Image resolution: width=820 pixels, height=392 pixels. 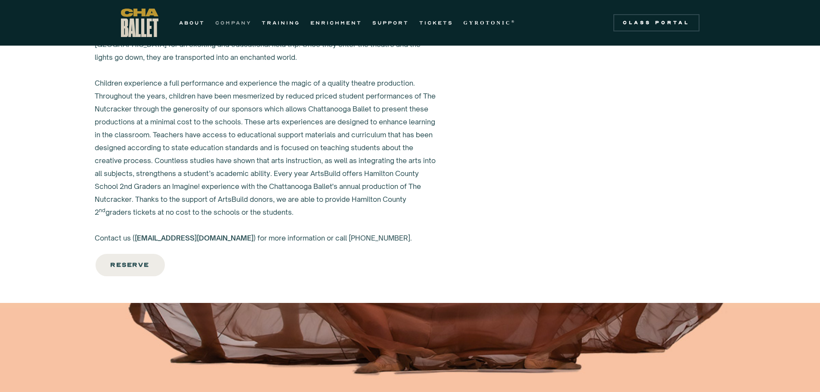 What do you see at coordinates (656, 23) in the screenshot?
I see `div: Class Portal` at bounding box center [656, 23].